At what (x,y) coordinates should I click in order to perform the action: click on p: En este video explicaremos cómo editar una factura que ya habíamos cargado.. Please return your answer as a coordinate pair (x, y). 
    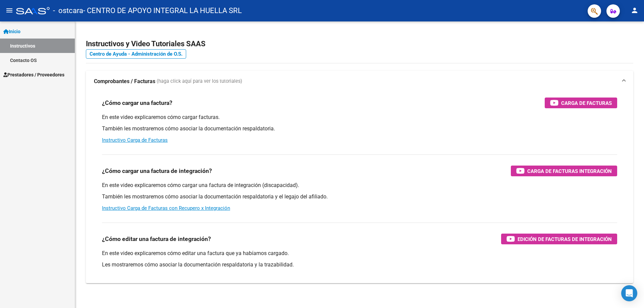
    Looking at the image, I should click on (359, 253).